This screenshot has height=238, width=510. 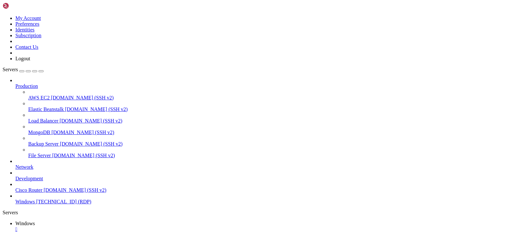 I want to click on span: Load Balancer, so click(x=43, y=121).